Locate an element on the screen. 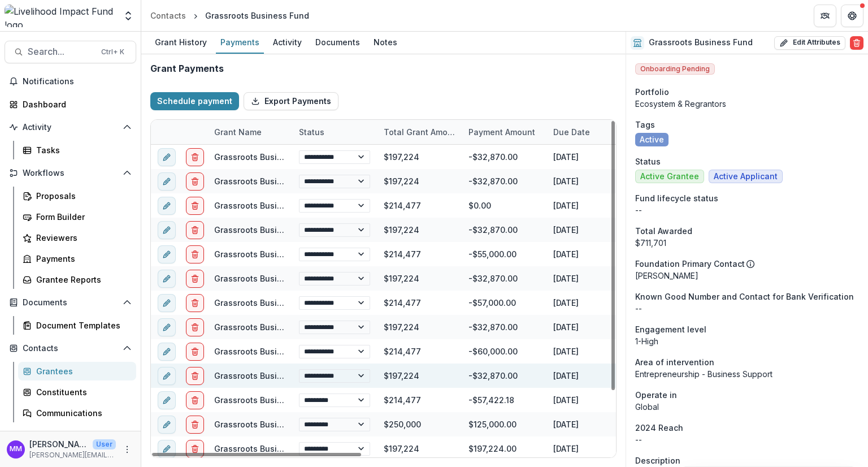  p: Global is located at coordinates (748, 406).